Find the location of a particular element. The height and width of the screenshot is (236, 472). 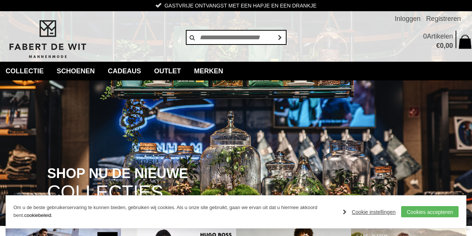

a: Merken is located at coordinates (209, 71).